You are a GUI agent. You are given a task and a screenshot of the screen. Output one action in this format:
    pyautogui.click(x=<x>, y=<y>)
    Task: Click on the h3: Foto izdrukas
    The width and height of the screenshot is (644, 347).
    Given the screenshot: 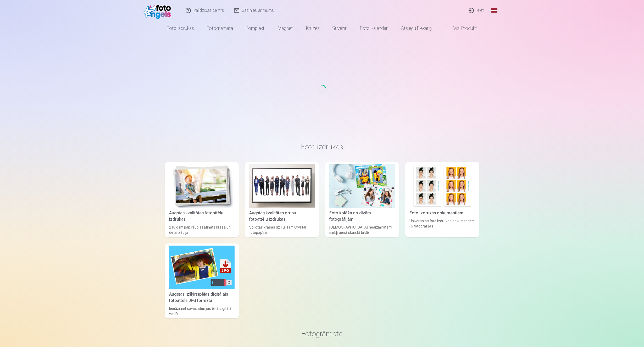 What is the action you would take?
    pyautogui.click(x=322, y=147)
    